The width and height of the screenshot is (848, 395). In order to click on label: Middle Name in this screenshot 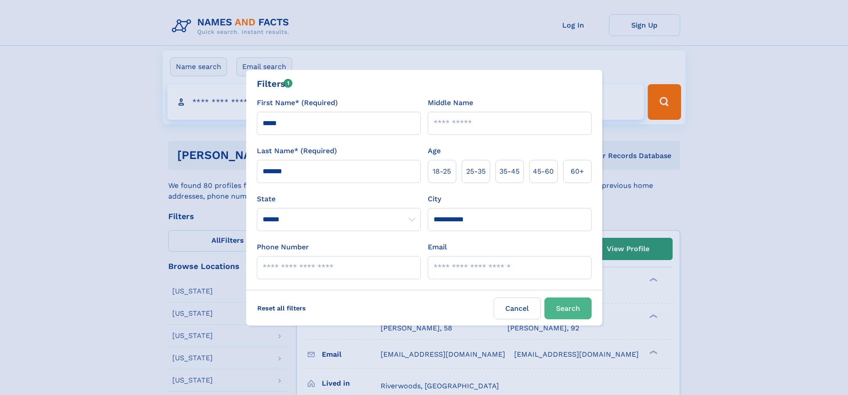, I will do `click(450, 103)`.